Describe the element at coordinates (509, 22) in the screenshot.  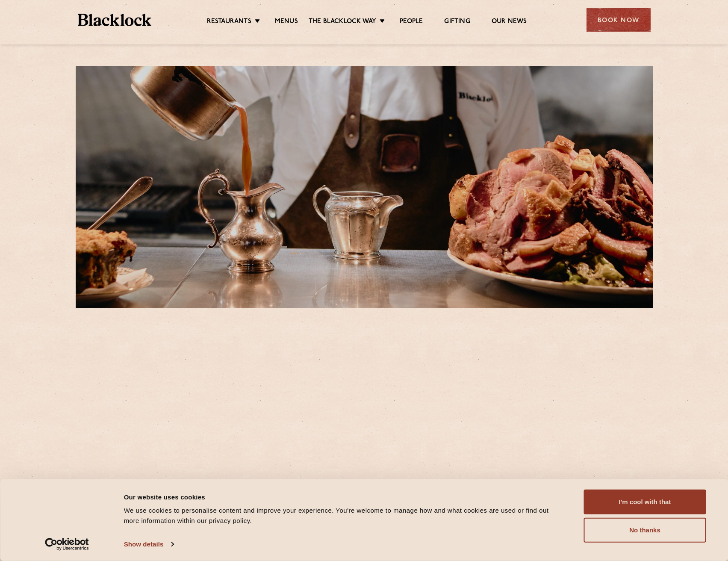
I see `a: Our News` at that location.